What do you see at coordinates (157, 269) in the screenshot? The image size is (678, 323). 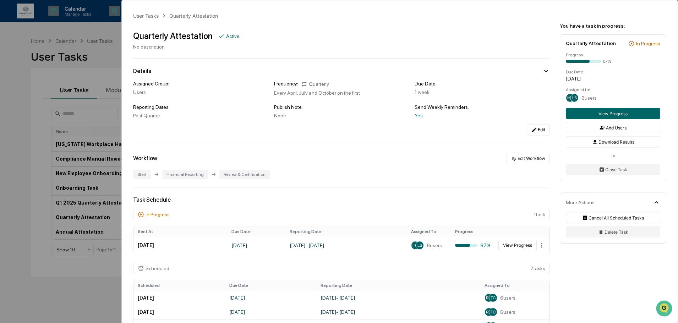 I see `div: Scheduled` at bounding box center [157, 269].